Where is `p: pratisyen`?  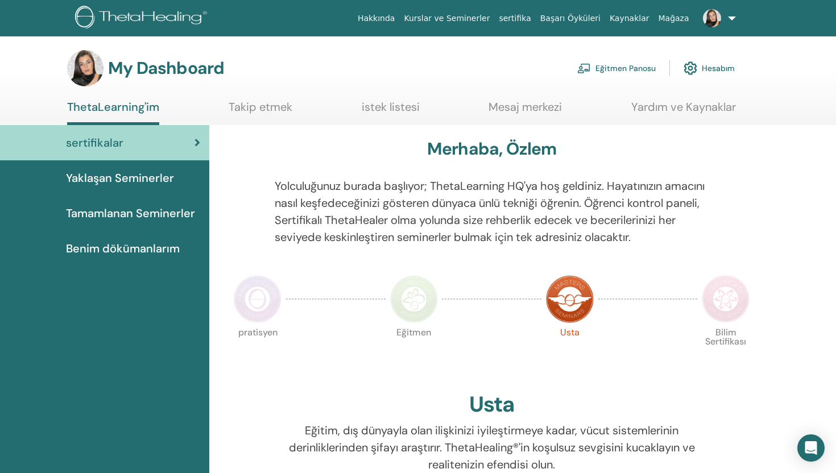
p: pratisyen is located at coordinates (258, 352).